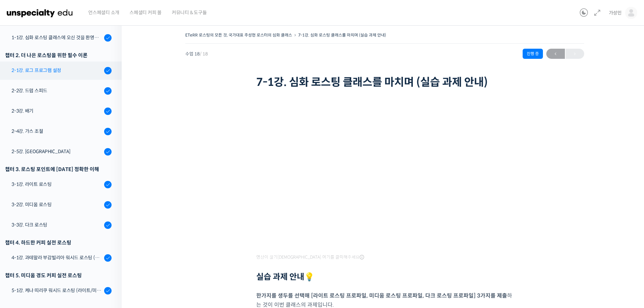 Image resolution: width=644 pixels, height=308 pixels. What do you see at coordinates (555, 54) in the screenshot?
I see `a: ←이전` at bounding box center [555, 54].